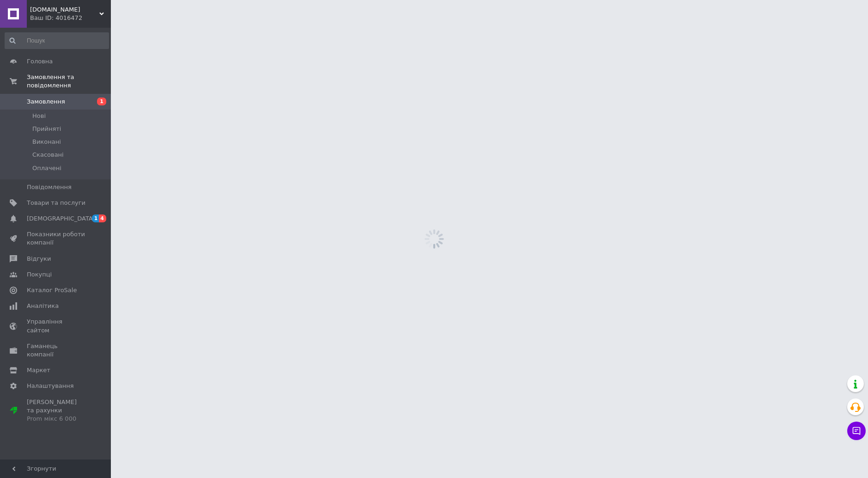 This screenshot has height=478, width=868. Describe the element at coordinates (65, 10) in the screenshot. I see `span: shoping.in.ua` at that location.